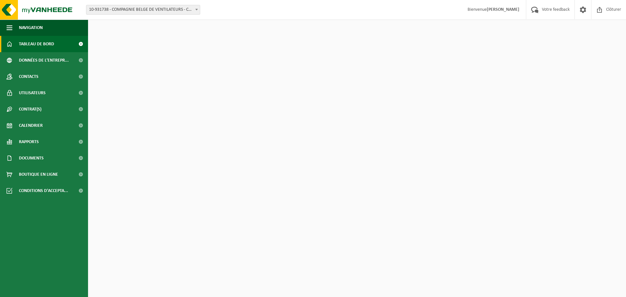 The image size is (626, 297). What do you see at coordinates (32, 93) in the screenshot?
I see `span: Utilisateurs` at bounding box center [32, 93].